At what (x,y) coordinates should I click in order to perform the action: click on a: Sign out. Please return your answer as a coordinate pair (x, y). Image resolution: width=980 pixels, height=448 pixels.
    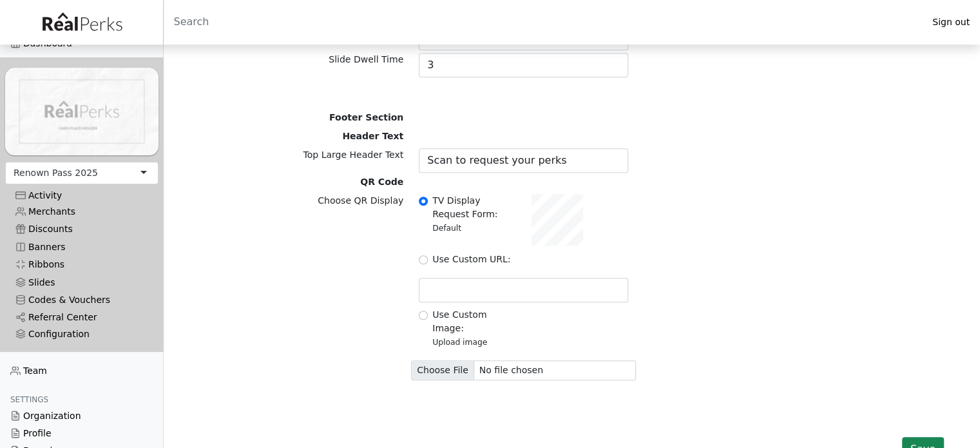
    Looking at the image, I should click on (951, 22).